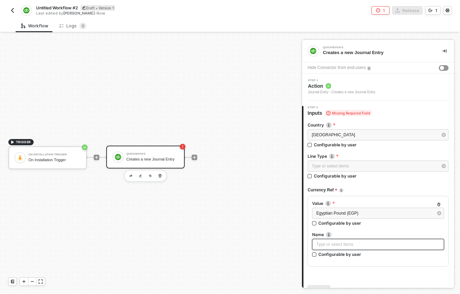  Describe the element at coordinates (348, 113) in the screenshot. I see `span: Missing Required Field` at that location.